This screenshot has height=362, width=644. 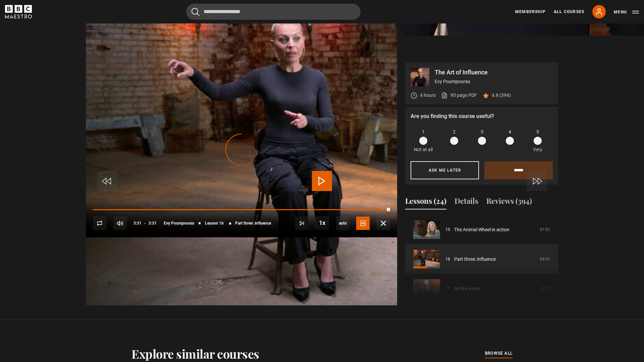 What do you see at coordinates (530, 12) in the screenshot?
I see `a: Membership` at bounding box center [530, 12].